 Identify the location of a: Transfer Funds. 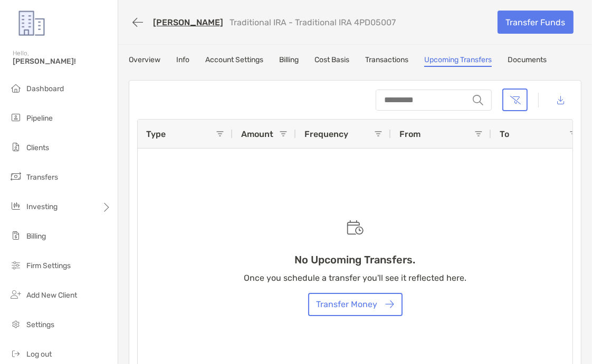
(536, 22).